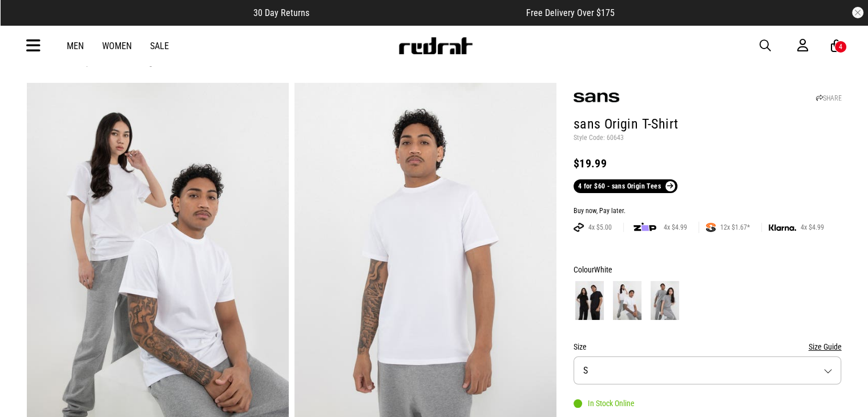 This screenshot has height=417, width=868. I want to click on div: 4, so click(841, 47).